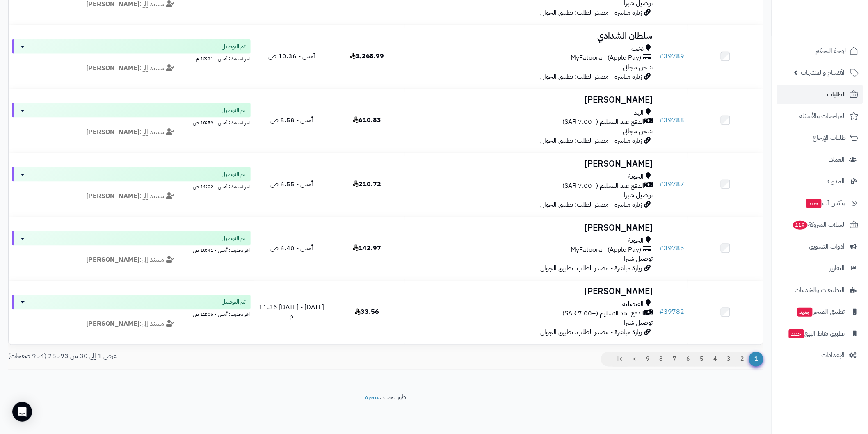 The image size is (868, 434). What do you see at coordinates (837, 94) in the screenshot?
I see `span: الطلبات` at bounding box center [837, 94].